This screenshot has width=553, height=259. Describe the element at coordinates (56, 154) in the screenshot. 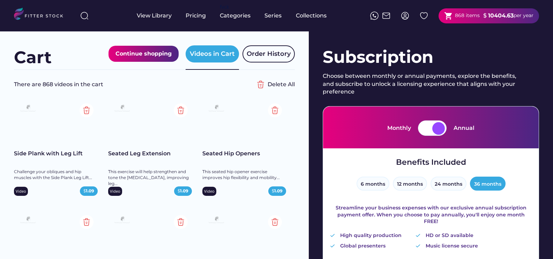

I see `div: Side Plank with Leg Lift` at that location.